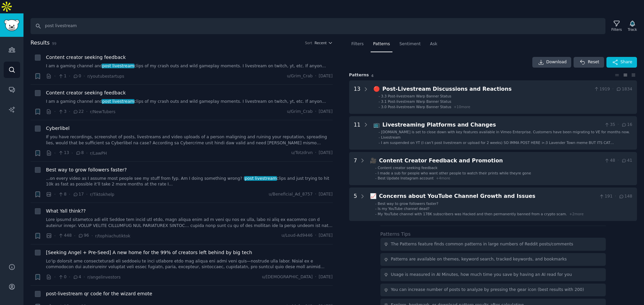 This screenshot has width=644, height=305. I want to click on span: Filters, so click(357, 44).